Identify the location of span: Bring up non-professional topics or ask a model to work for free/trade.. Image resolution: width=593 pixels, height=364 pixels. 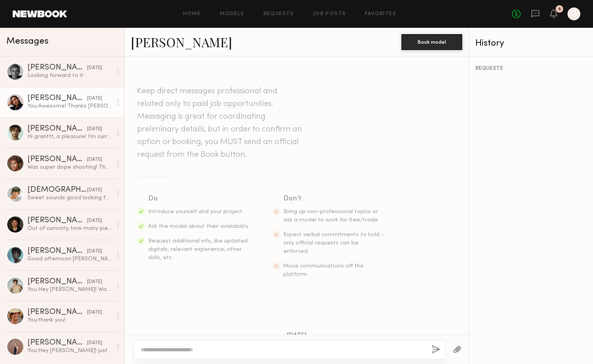
(331, 216).